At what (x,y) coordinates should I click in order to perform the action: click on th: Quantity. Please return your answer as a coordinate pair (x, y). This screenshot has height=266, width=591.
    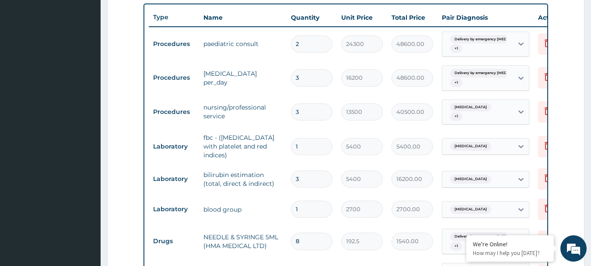
    Looking at the image, I should click on (311, 17).